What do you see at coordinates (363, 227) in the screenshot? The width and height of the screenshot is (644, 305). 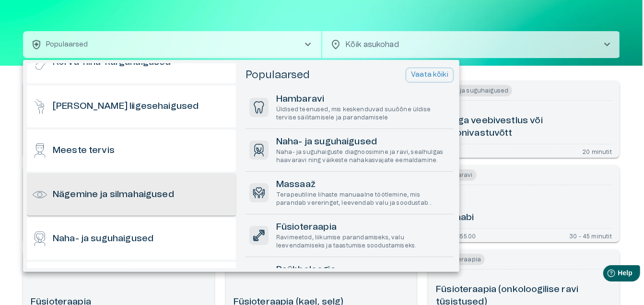 I see `h6: Füsioteraapia` at bounding box center [363, 227].